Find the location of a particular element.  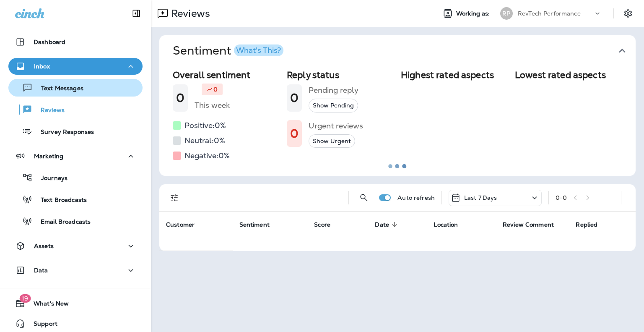

button: Journeys is located at coordinates (76, 178).